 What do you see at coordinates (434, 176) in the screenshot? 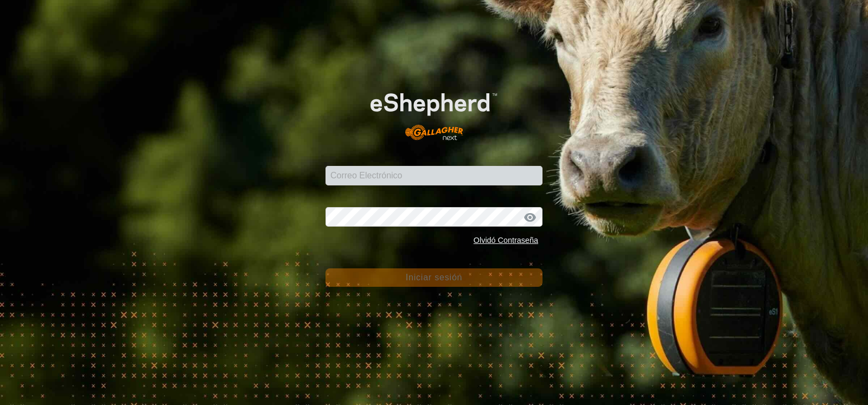
I see `input: Correo Electrónico` at bounding box center [434, 176].